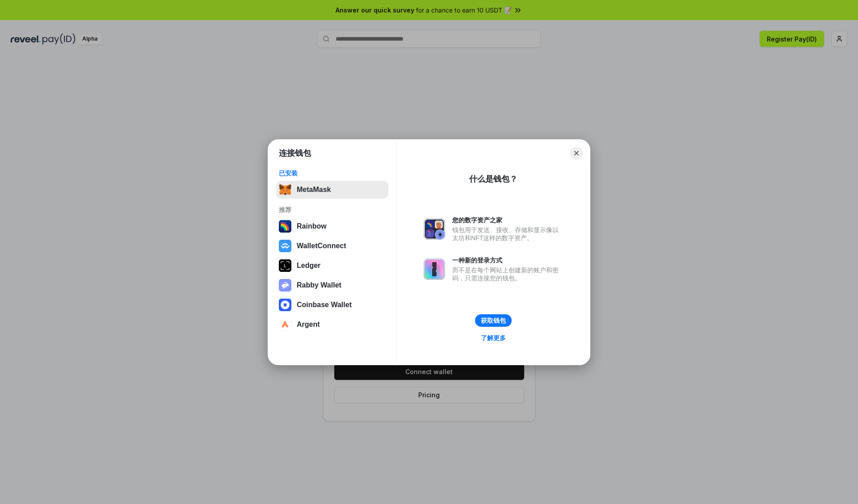  What do you see at coordinates (508, 234) in the screenshot?
I see `div: 钱包用于发送、接收、存储和显示像以太坊和NFT这样的数字资产。` at bounding box center [508, 234].